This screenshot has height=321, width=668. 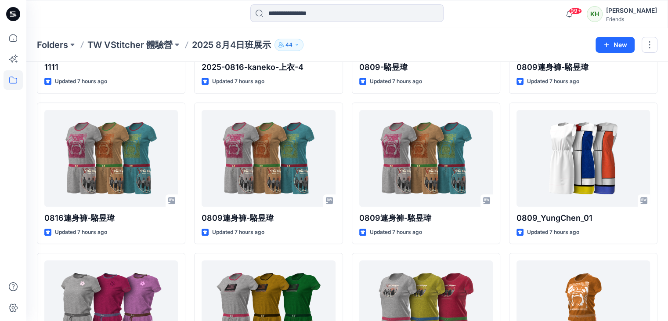 What do you see at coordinates (289, 45) in the screenshot?
I see `p: 44` at bounding box center [289, 45].